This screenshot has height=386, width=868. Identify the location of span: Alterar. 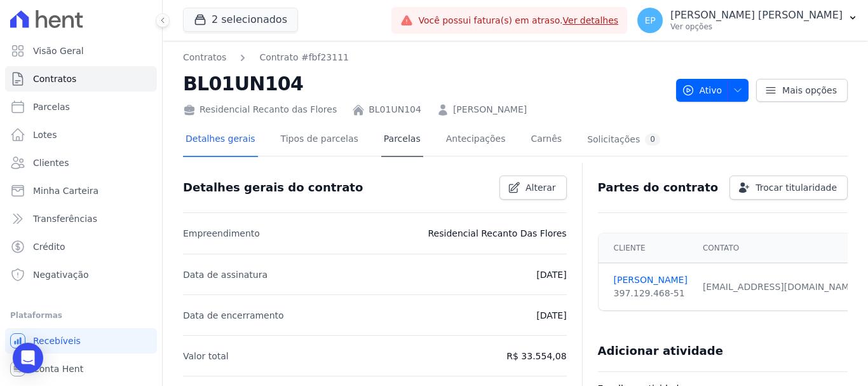
(541, 188).